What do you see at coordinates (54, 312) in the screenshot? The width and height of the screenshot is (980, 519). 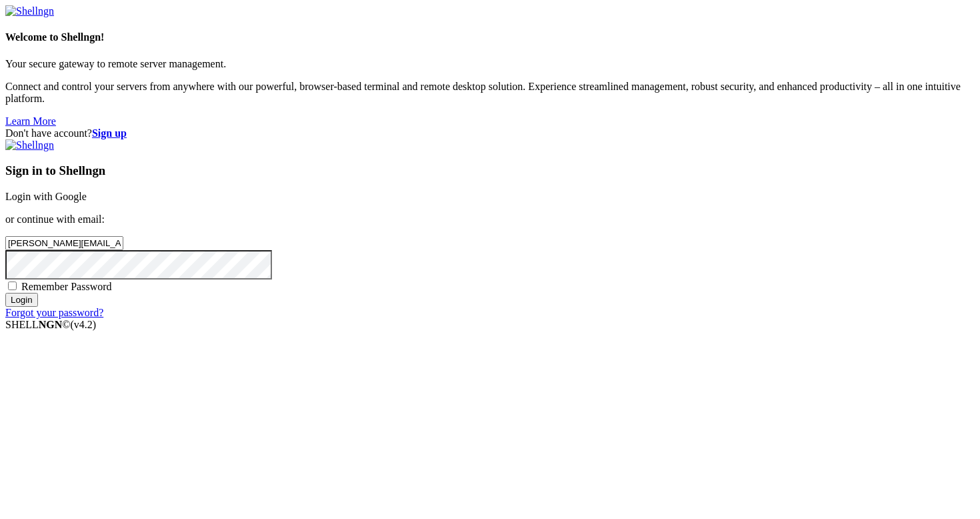 I see `a: Forgot your password?` at bounding box center [54, 312].